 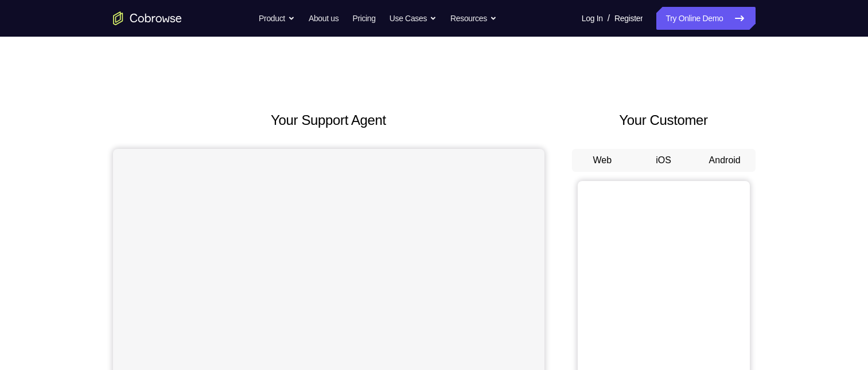 What do you see at coordinates (323, 19) in the screenshot?
I see `a: About us` at bounding box center [323, 19].